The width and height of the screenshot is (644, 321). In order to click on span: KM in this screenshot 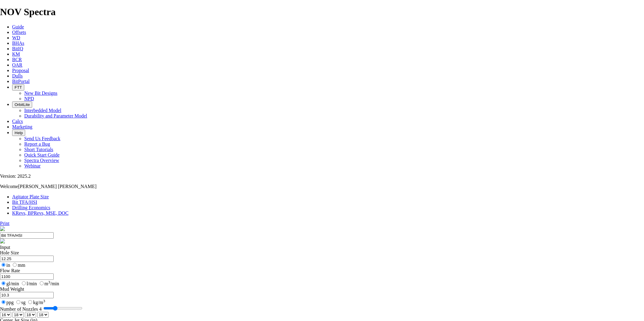, I will do `click(16, 54)`.